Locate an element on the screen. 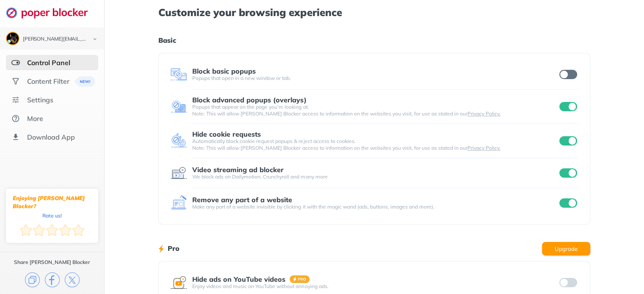  h1: Pro is located at coordinates (174, 248).